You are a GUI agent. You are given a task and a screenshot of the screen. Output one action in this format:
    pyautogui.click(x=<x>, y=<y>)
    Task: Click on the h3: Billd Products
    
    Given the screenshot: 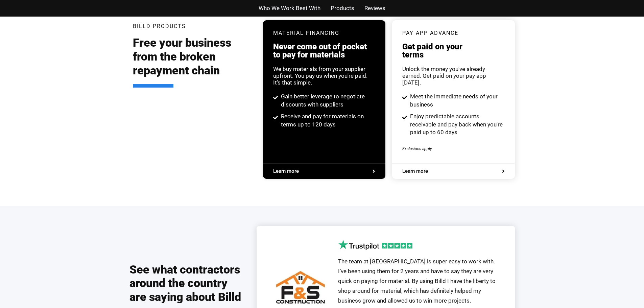 What is the action you would take?
    pyautogui.click(x=159, y=27)
    